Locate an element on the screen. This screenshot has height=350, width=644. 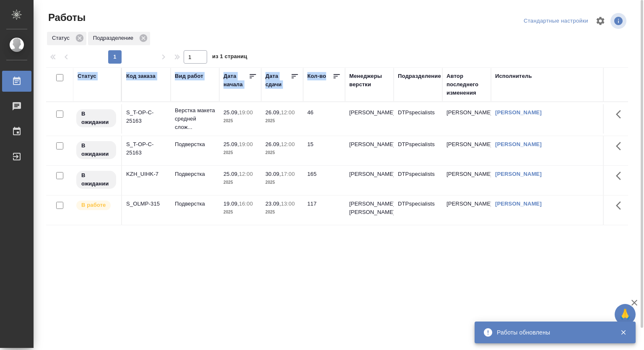
div: S_OLMP-315 is located at coordinates (146, 204).